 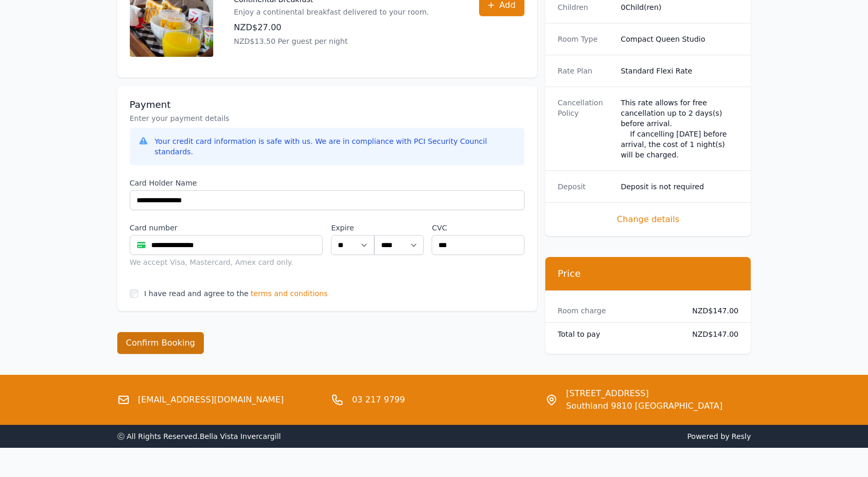 I want to click on dd: Compact Queen Studio, so click(x=680, y=39).